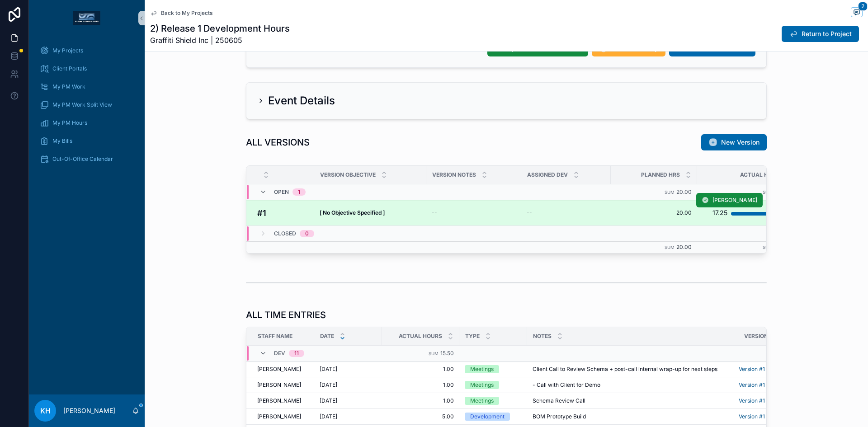 Image resolution: width=868 pixels, height=427 pixels. What do you see at coordinates (740, 213) in the screenshot?
I see `a: 17.25` at bounding box center [740, 213].